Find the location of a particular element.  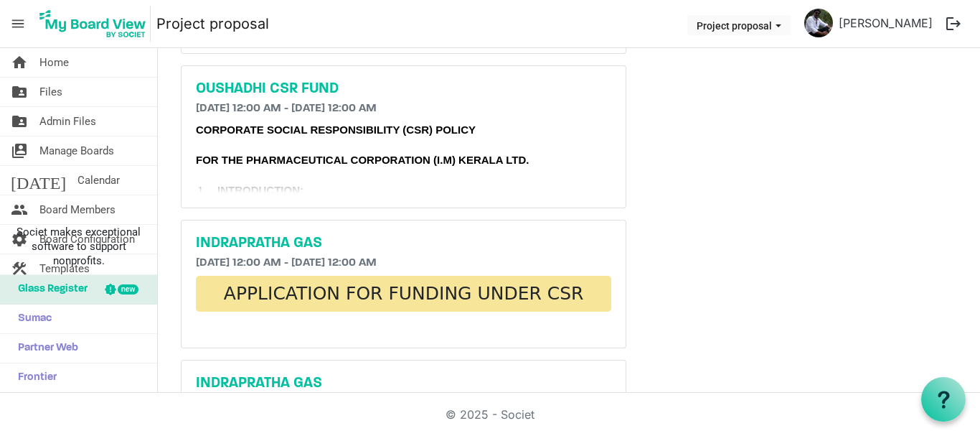

span: Board Members is located at coordinates (77, 210).